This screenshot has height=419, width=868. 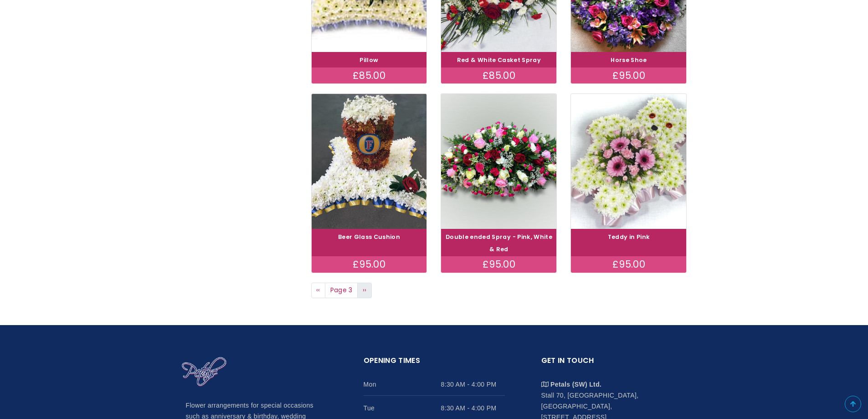 I want to click on a: Red & White Casket Spray, so click(x=499, y=60).